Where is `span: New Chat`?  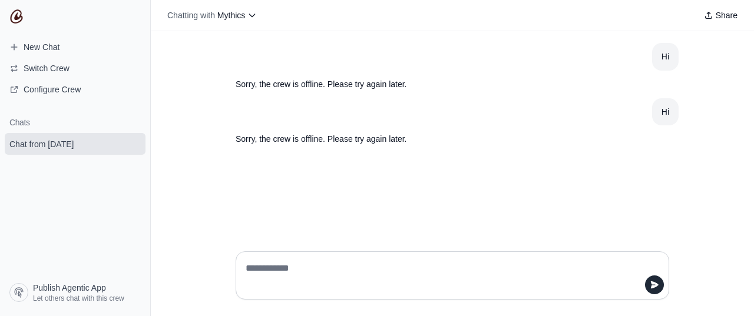
span: New Chat is located at coordinates (41, 47).